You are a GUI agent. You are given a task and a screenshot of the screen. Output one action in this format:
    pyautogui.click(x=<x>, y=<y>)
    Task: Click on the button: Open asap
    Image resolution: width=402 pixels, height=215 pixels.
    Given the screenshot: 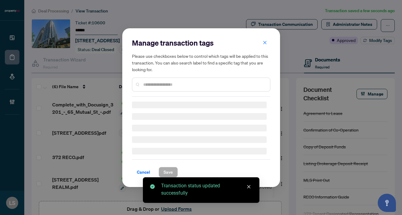 What is the action you would take?
    pyautogui.click(x=387, y=203)
    